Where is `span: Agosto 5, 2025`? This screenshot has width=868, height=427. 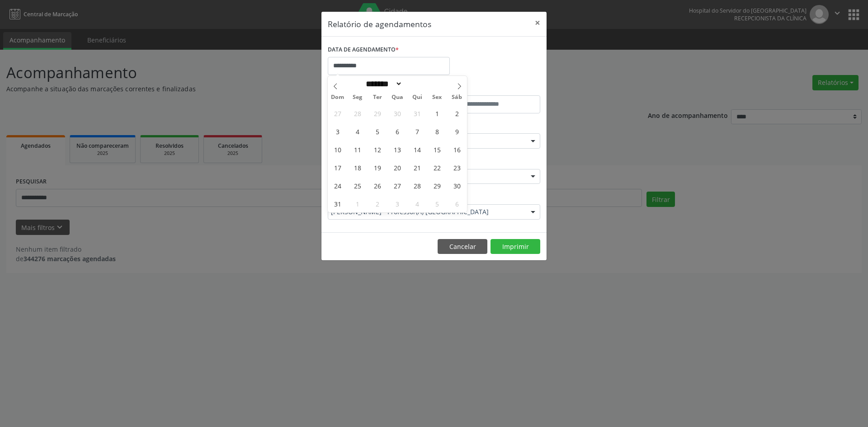
span: Agosto 5, 2025 is located at coordinates (377, 131).